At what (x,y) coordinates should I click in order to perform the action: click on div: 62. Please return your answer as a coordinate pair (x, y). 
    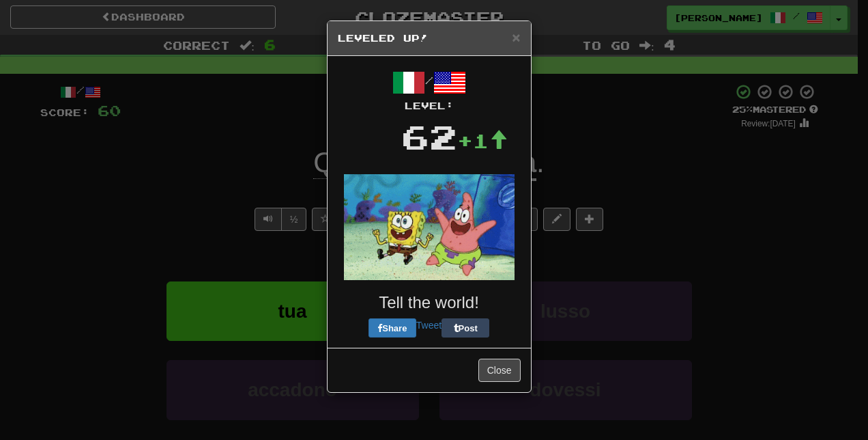
    Looking at the image, I should click on (430, 136).